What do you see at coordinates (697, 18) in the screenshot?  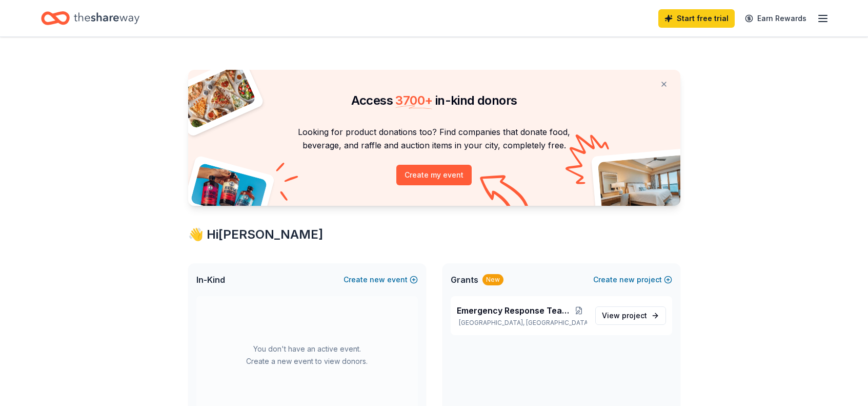 I see `a: Start free trial` at bounding box center [697, 18].